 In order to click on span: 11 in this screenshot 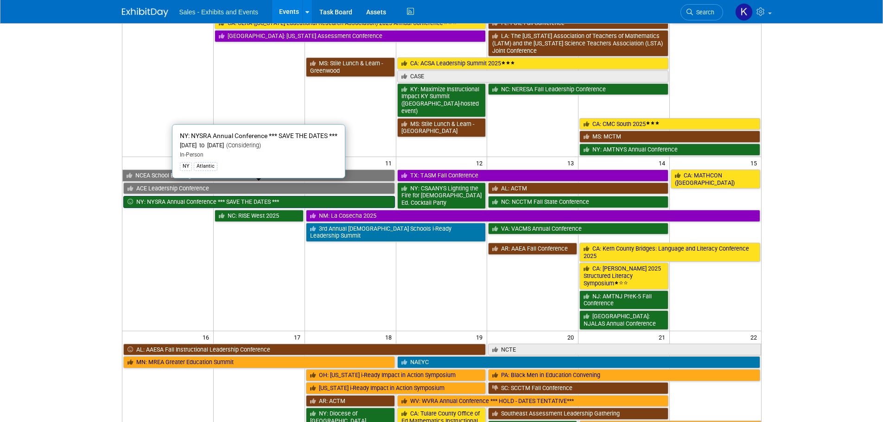, I will do `click(390, 163)`.